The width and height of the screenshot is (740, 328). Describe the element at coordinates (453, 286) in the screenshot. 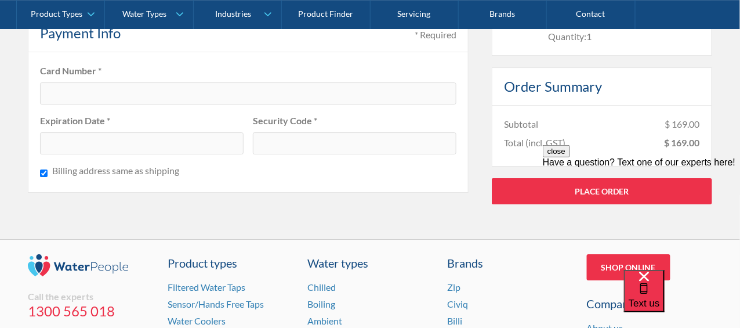

I see `a: Zip` at that location.